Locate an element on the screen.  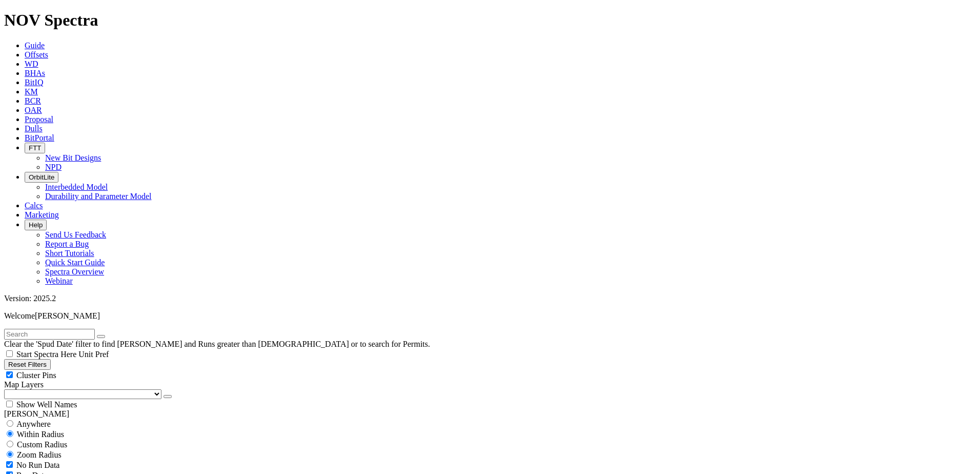
span: Within Radius is located at coordinates (41, 434).